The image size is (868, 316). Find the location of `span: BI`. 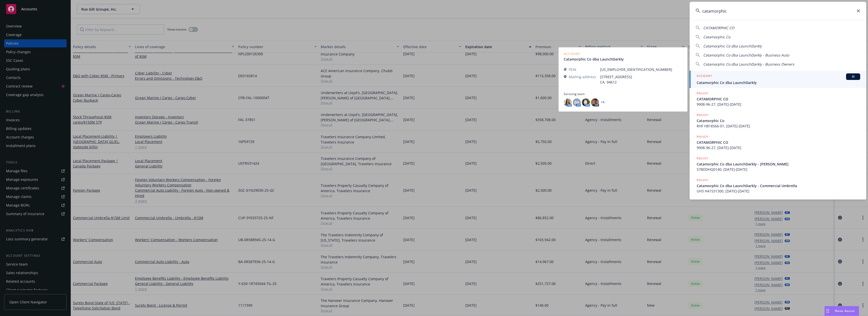

span: BI is located at coordinates (853, 77).